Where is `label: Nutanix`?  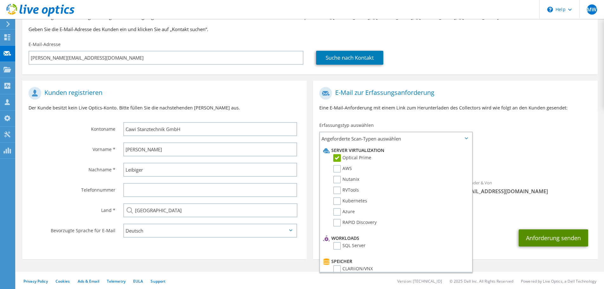 label: Nutanix is located at coordinates (346, 180).